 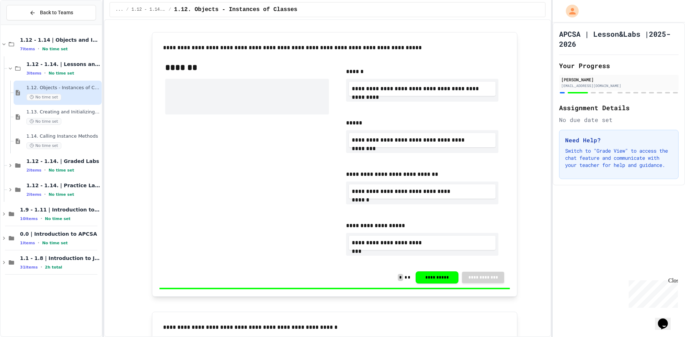 I want to click on span: 1.12 - 1.14. | Graded Labs, so click(x=63, y=161).